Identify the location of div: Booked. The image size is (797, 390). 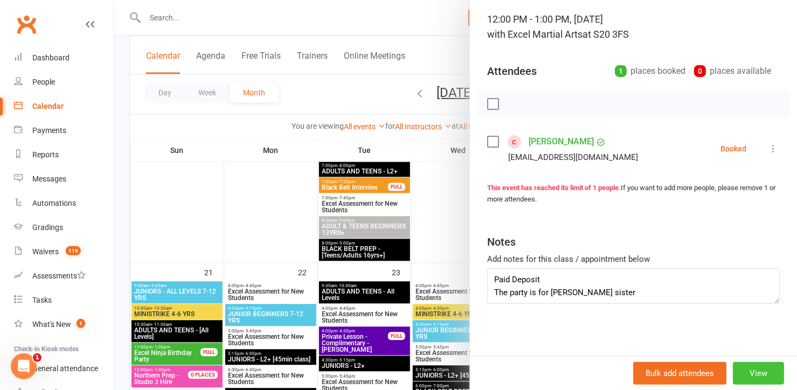
(734, 149).